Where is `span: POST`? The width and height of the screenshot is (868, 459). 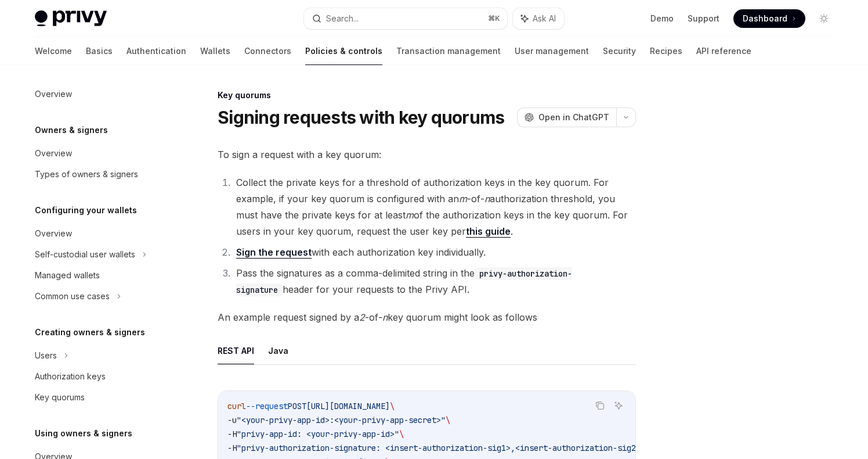
span: POST is located at coordinates (297, 406).